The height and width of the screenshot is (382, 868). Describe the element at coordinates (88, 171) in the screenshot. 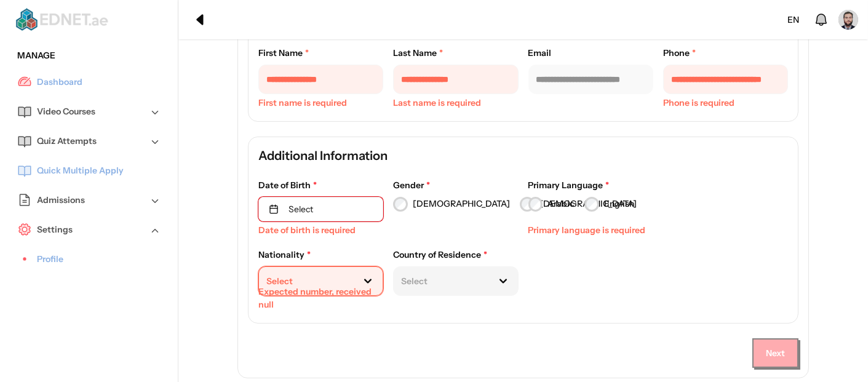

I see `a: Quick Multiple Apply` at that location.